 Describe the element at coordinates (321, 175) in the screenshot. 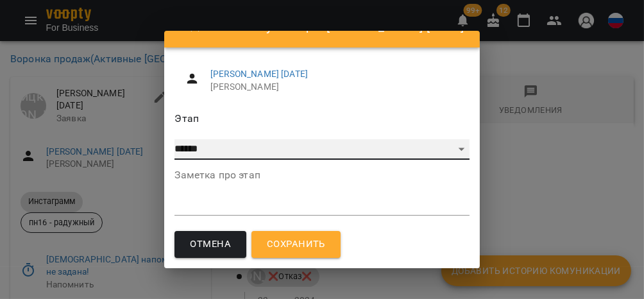

I see `label: Заметка про этап` at that location.